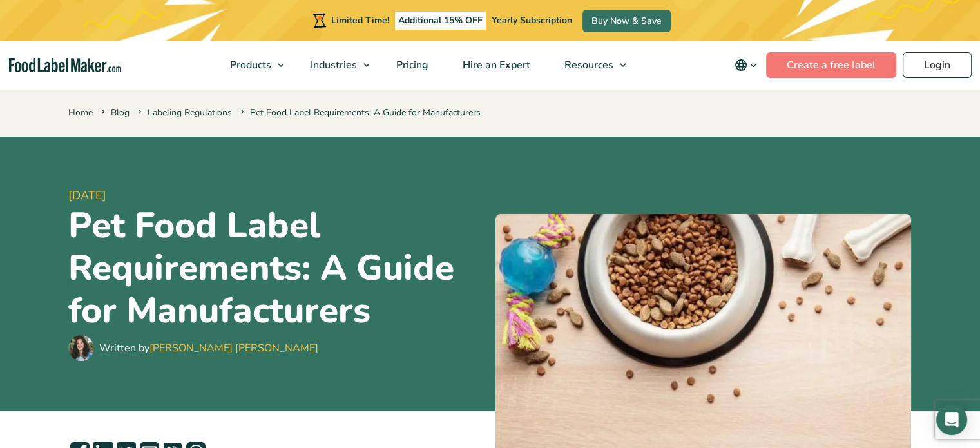  What do you see at coordinates (332, 65) in the screenshot?
I see `span: Industries` at bounding box center [332, 65].